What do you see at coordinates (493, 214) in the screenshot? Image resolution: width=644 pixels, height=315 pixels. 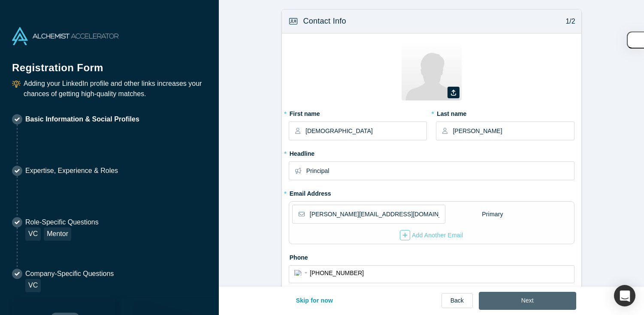 I see `div: Primary` at bounding box center [493, 214].